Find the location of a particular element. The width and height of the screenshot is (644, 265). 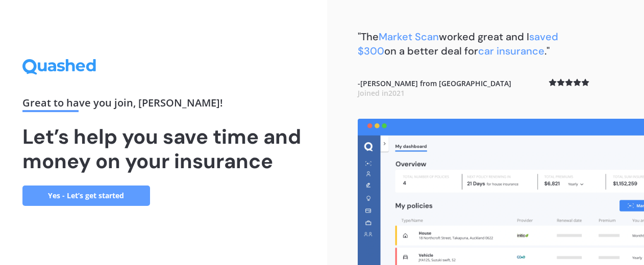

span: car insurance is located at coordinates (512, 51).